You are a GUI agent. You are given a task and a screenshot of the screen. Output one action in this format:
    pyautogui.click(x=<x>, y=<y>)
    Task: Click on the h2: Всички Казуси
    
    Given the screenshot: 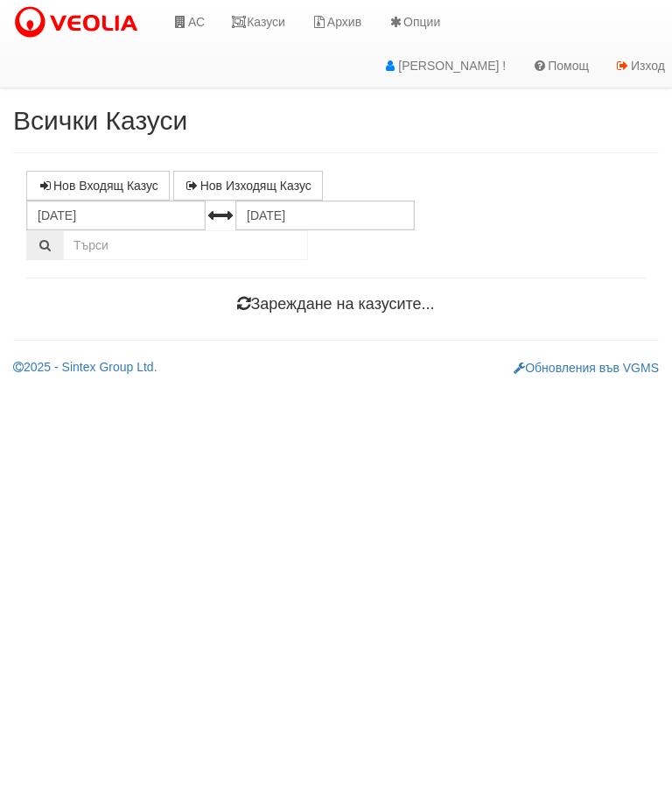 What is the action you would take?
    pyautogui.click(x=336, y=120)
    